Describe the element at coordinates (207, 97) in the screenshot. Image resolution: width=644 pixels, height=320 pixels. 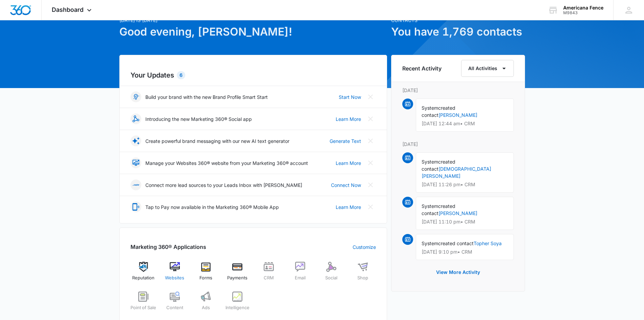
I see `p: Build your brand with the new Brand Profile Smart Start` at that location.